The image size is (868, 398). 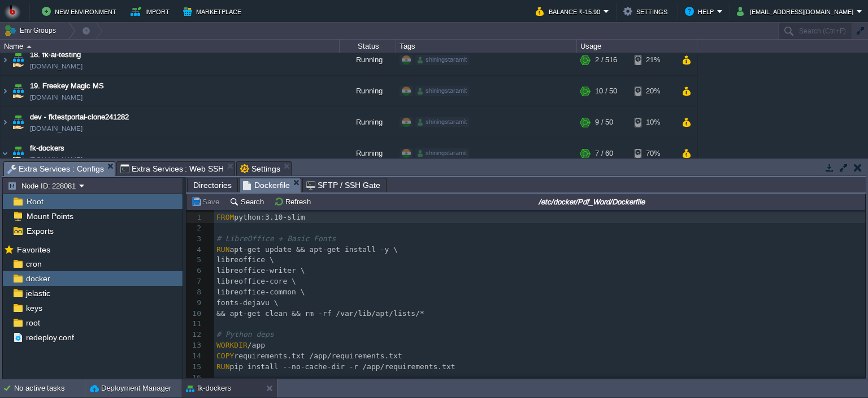 I want to click on div: Name, so click(x=170, y=46).